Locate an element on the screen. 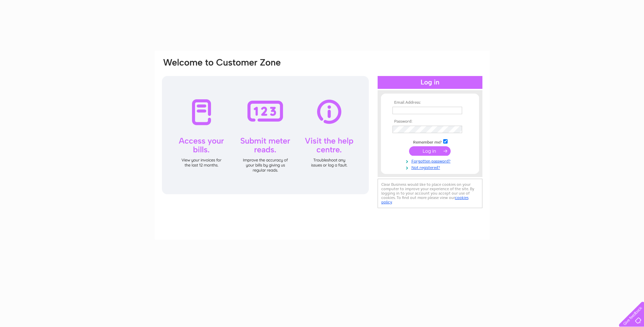  a: Not registered? is located at coordinates (431, 167).